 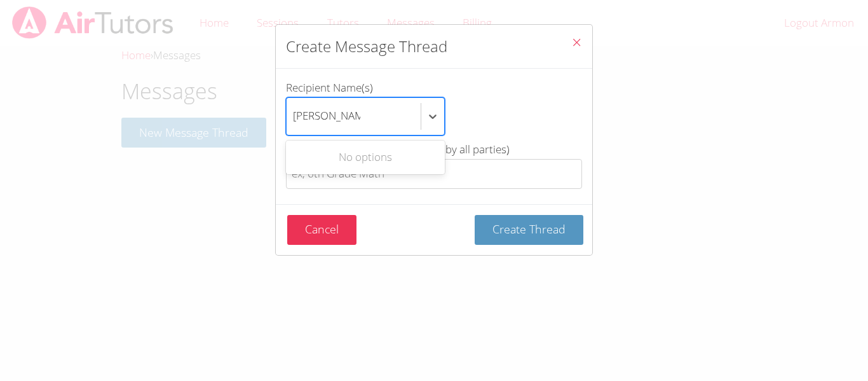 I want to click on span: Recipient Name(s), so click(x=329, y=87).